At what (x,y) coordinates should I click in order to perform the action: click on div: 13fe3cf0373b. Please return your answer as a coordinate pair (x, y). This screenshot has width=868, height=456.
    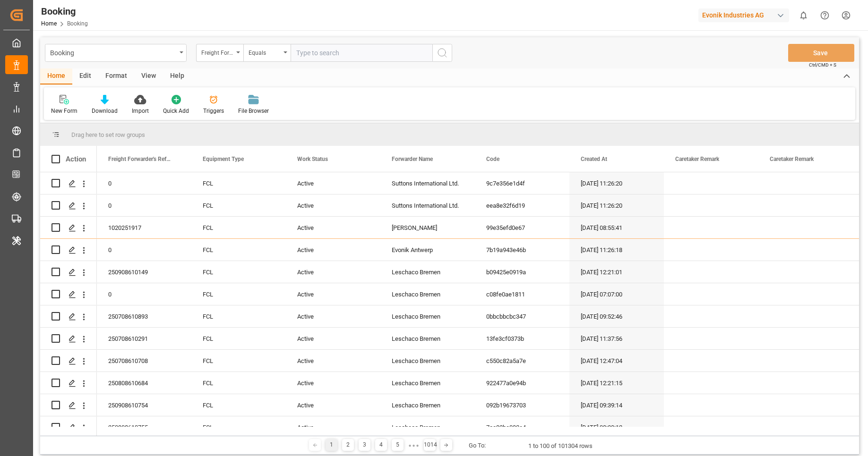
    Looking at the image, I should click on (522, 338).